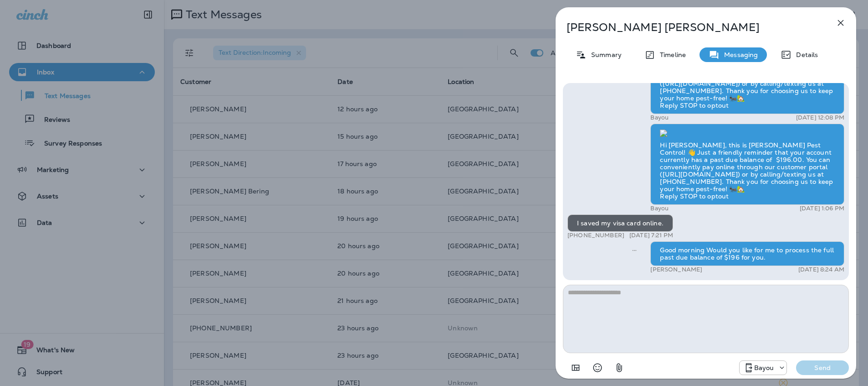  Describe the element at coordinates (739, 54) in the screenshot. I see `p: Messaging` at that location.